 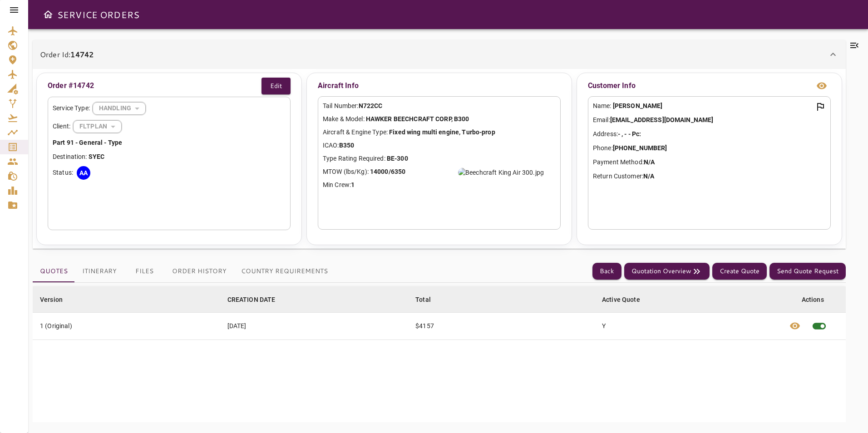 What do you see at coordinates (169, 157) in the screenshot?
I see `p: Destination:` at bounding box center [169, 157].